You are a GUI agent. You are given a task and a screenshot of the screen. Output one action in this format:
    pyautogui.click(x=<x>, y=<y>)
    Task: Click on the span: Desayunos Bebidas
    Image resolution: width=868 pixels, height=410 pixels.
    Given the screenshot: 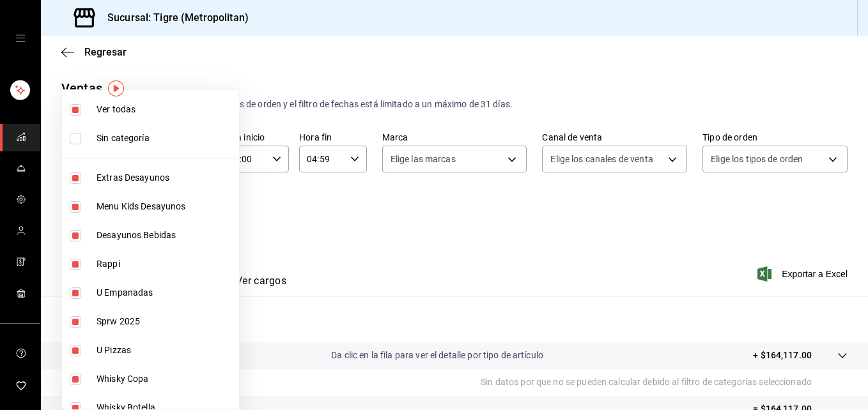 What is the action you would take?
    pyautogui.click(x=165, y=235)
    